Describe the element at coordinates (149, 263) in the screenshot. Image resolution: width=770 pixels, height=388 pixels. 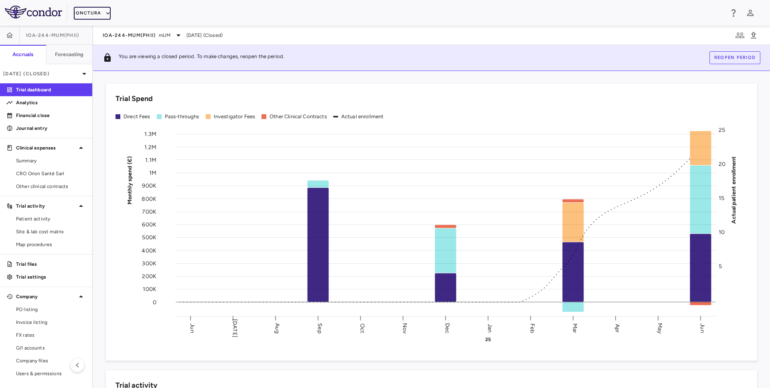
I see `tspan: 300K` at that location.